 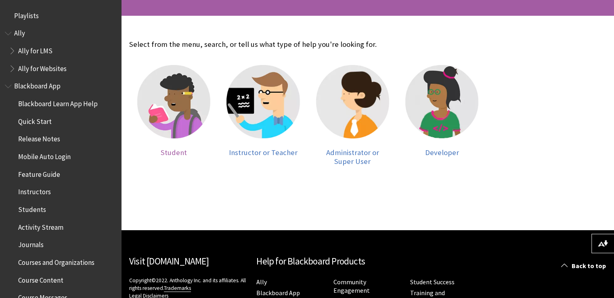 What do you see at coordinates (58, 102) in the screenshot?
I see `span: Blackboard Learn App Help` at bounding box center [58, 102].